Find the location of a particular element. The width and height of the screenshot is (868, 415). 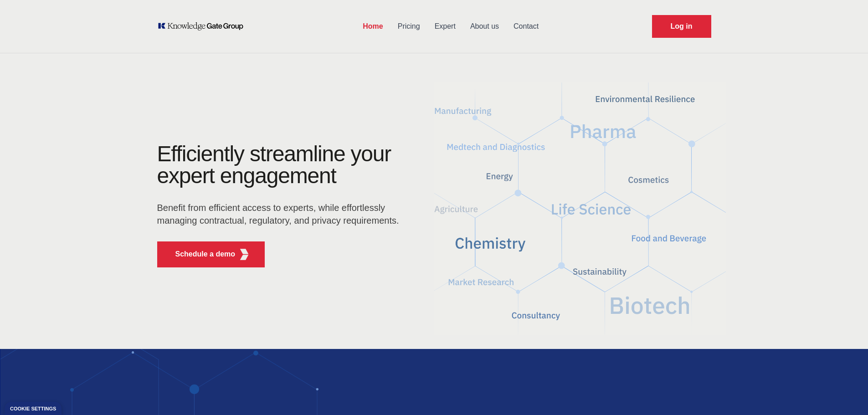

a: Home is located at coordinates (372, 27).